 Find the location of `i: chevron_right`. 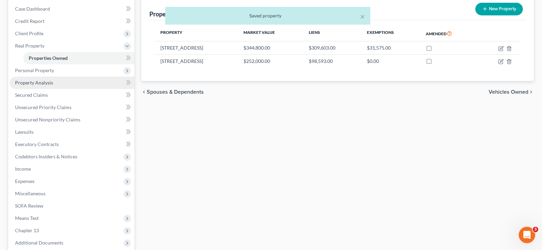

i: chevron_right is located at coordinates (531, 92).